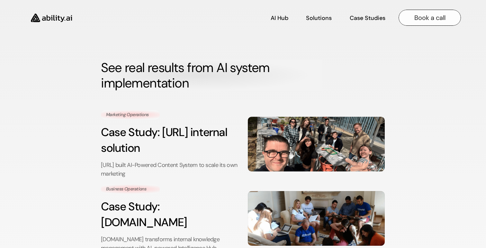 The image size is (486, 248). I want to click on p: Case Studies, so click(368, 18).